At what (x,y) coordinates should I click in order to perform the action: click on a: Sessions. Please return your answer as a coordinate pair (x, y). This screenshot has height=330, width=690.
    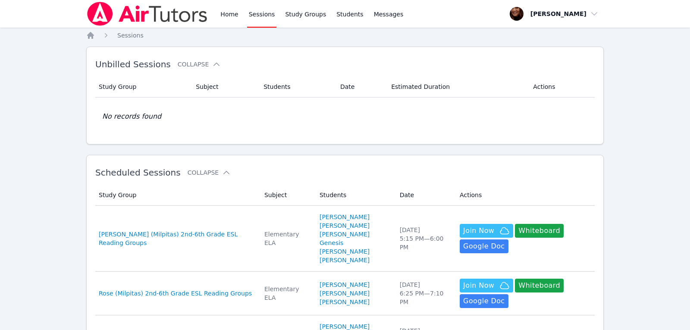
    Looking at the image, I should click on (130, 35).